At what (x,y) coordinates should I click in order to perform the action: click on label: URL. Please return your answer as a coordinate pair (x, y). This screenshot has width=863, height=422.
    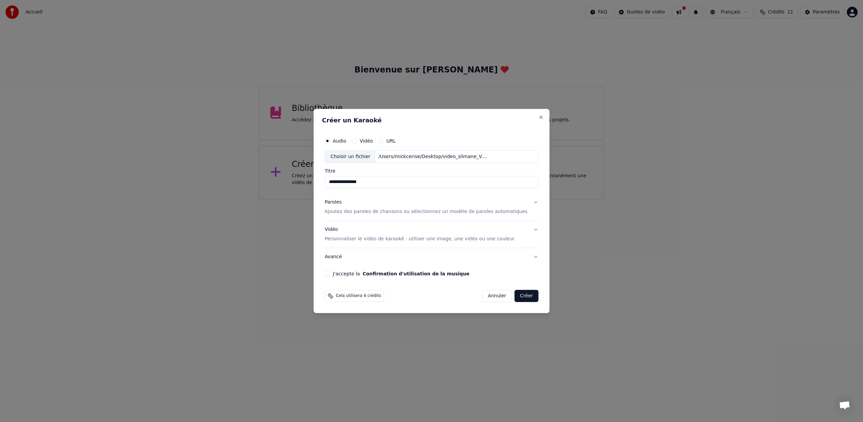
    Looking at the image, I should click on (391, 141).